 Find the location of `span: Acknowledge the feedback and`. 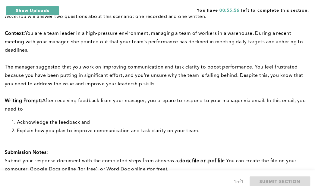

span: Acknowledge the feedback and is located at coordinates (53, 123).